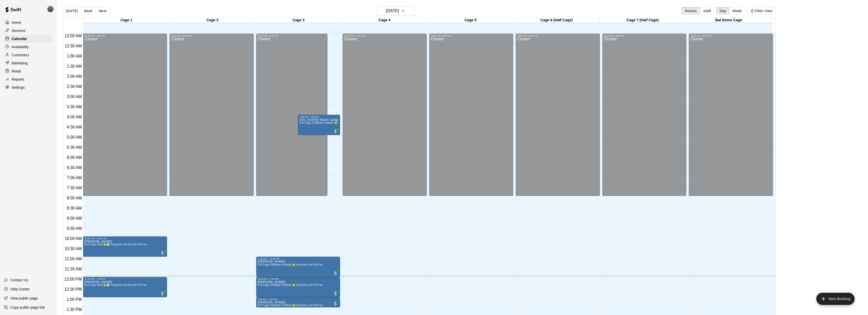  What do you see at coordinates (298, 259) in the screenshot?
I see `div: 11:00 AM – 12:00 PM` at bounding box center [298, 259].